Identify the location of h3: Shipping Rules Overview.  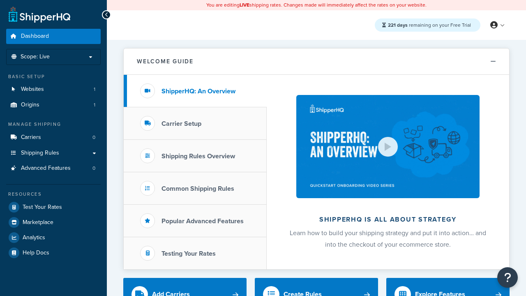
(198, 156).